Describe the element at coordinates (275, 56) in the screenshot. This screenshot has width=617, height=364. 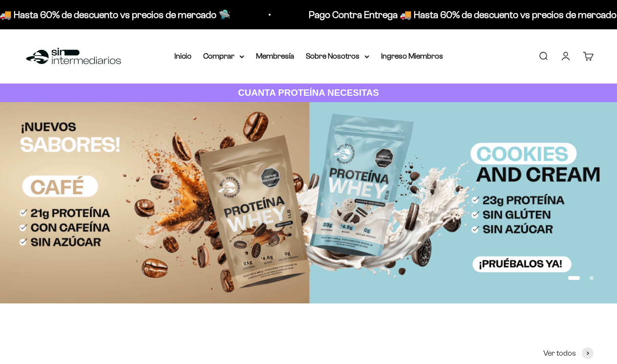
I see `a: Membresía` at that location.